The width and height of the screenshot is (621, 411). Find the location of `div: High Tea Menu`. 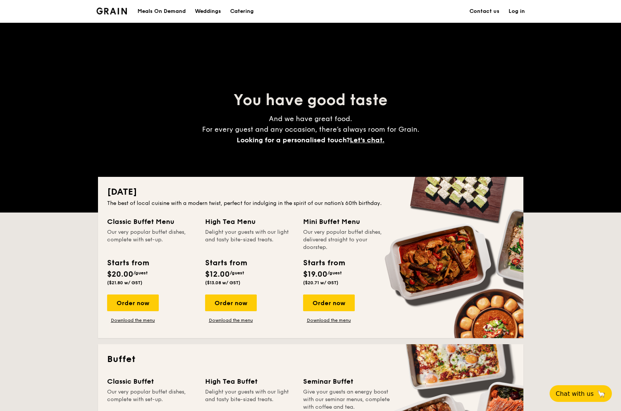

div: High Tea Menu is located at coordinates (249, 222).